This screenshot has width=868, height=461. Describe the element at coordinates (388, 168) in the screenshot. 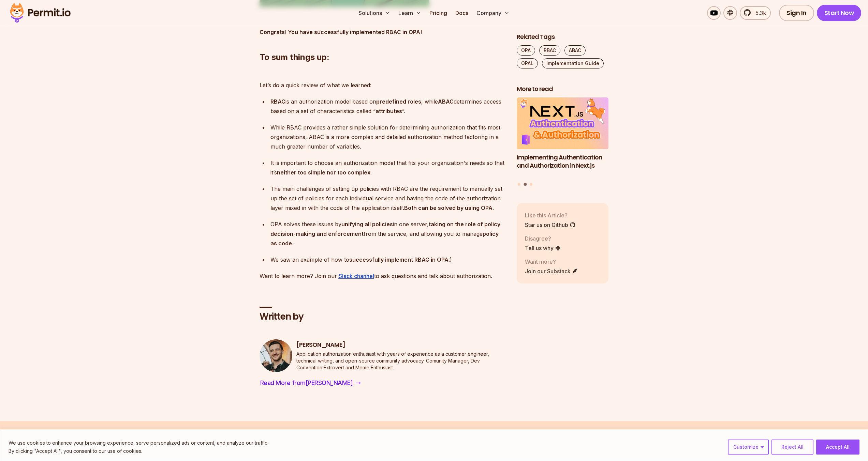

I see `p: It is important to choose an authorization model that fits your organization's needs so that it’s .` at that location.